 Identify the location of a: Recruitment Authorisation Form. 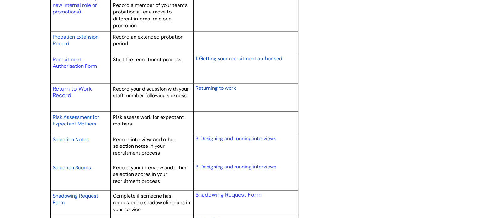
(75, 63).